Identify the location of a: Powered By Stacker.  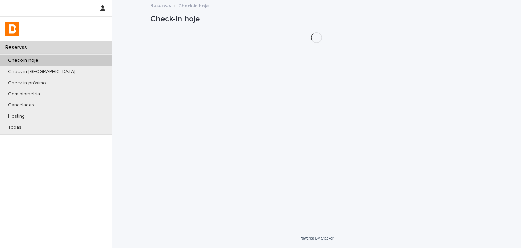
(316, 238).